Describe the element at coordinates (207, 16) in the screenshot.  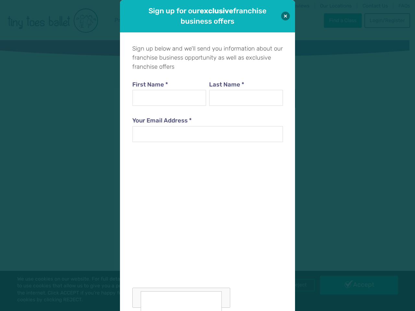
I see `h1: Sign up for our franchise business offers` at that location.